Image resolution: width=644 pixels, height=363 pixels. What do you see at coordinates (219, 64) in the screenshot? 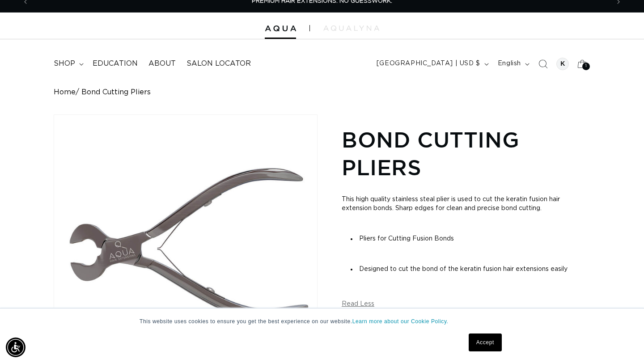
I see `a: Salon Locator` at bounding box center [219, 64].